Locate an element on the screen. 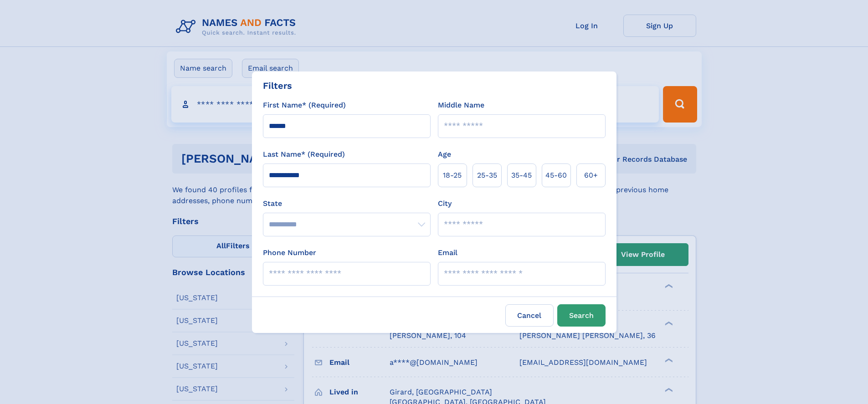 This screenshot has height=404, width=868. label: Middle Name is located at coordinates (461, 105).